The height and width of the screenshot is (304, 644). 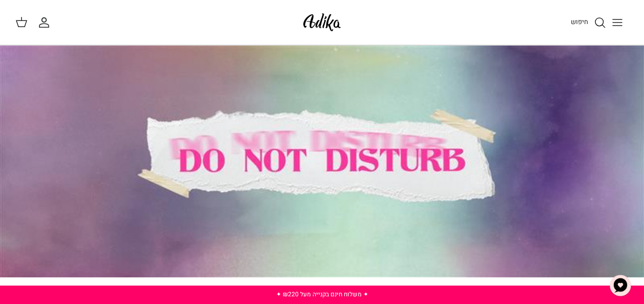 I want to click on a: ✦ משלוח חינם בקנייה מעל ₪220 ✦, so click(x=322, y=294).